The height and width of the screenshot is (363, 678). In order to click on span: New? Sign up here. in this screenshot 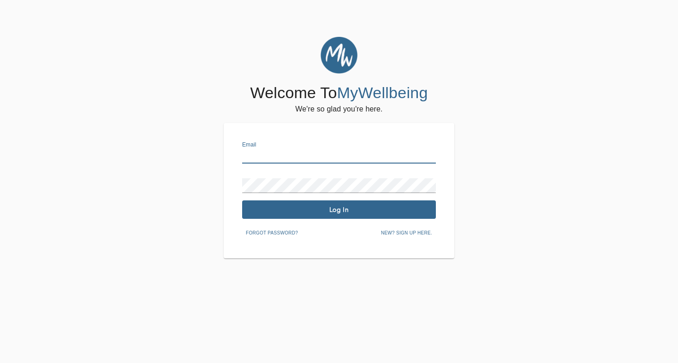, I will do `click(406, 233)`.